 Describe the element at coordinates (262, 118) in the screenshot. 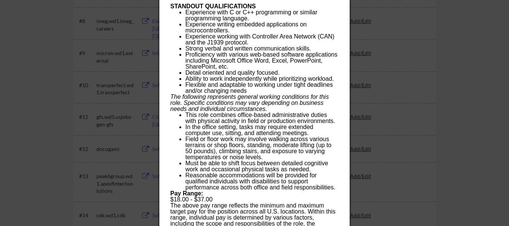

I see `li: This role combines office-based administrative duties with physical activity in field or producti...` at that location.